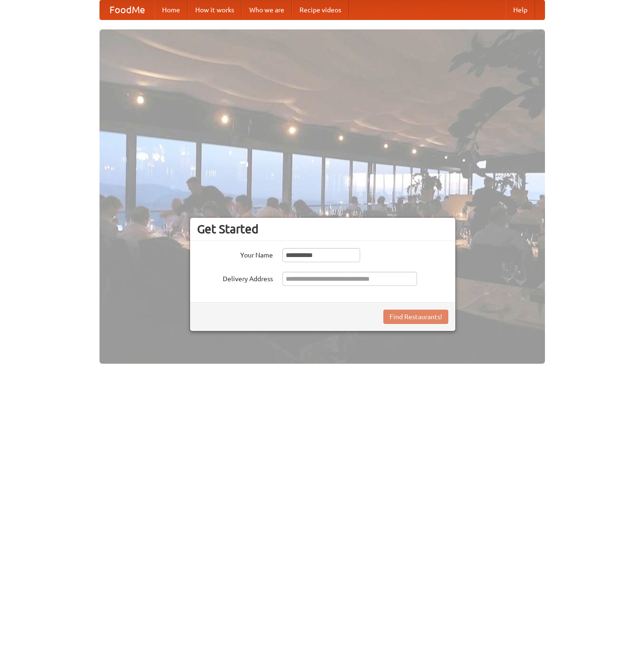 The height and width of the screenshot is (671, 644). Describe the element at coordinates (267, 10) in the screenshot. I see `a: Who we are` at that location.